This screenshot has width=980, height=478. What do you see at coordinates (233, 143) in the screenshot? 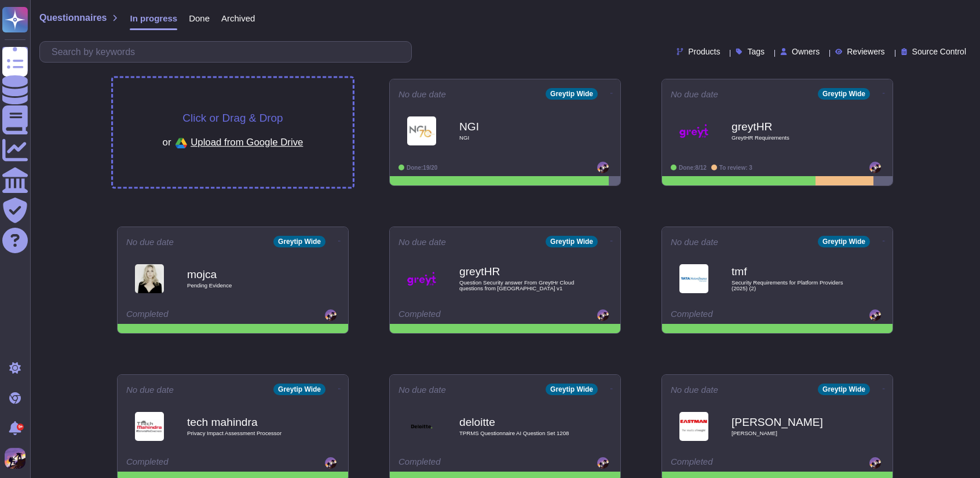
I see `div: or` at bounding box center [233, 143].